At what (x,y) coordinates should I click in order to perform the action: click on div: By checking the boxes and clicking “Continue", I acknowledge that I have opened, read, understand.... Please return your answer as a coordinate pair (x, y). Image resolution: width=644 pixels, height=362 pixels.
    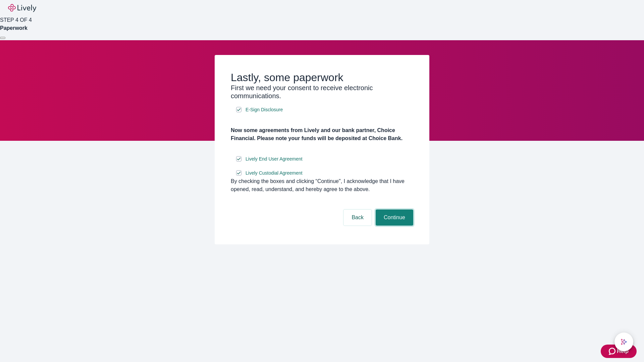
    Looking at the image, I should click on (322, 186).